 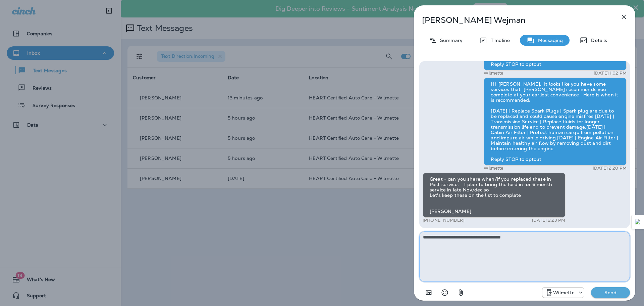 I want to click on button: Select an emoji, so click(x=445, y=292).